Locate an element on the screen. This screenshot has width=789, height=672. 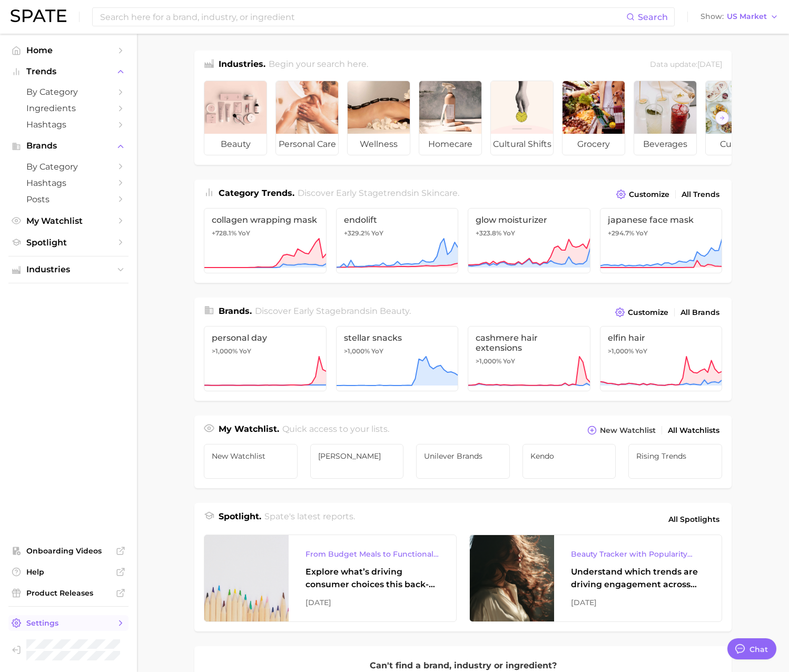
a: From Budget Meals to Functional Snacks: Food & Beverage Trends Shaping Consumer Behavior This Sch... is located at coordinates (331, 578).